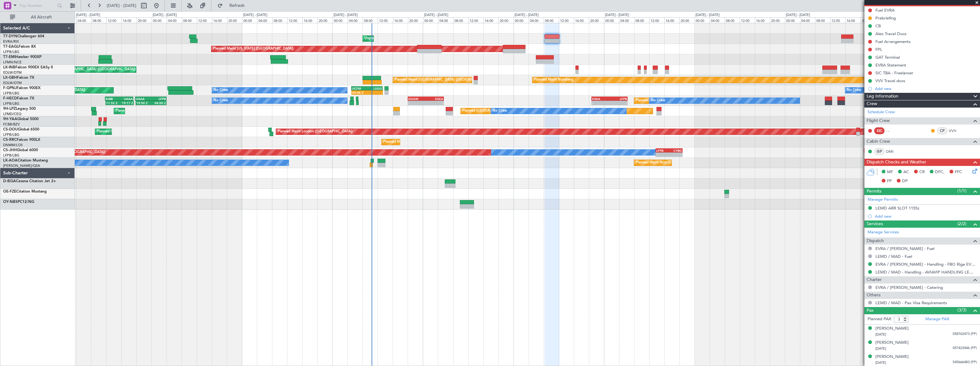 The image size is (980, 366). I want to click on a: Manage Services, so click(883, 233).